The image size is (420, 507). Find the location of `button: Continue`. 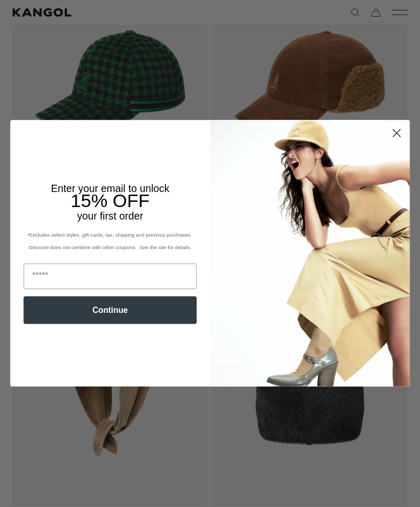

button: Continue is located at coordinates (110, 310).